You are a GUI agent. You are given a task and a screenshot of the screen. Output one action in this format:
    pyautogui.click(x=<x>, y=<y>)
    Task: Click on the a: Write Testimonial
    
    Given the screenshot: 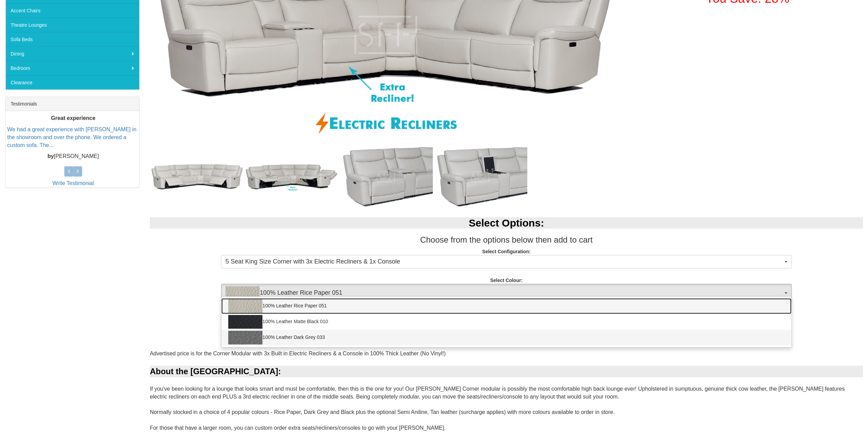 What is the action you would take?
    pyautogui.click(x=73, y=183)
    